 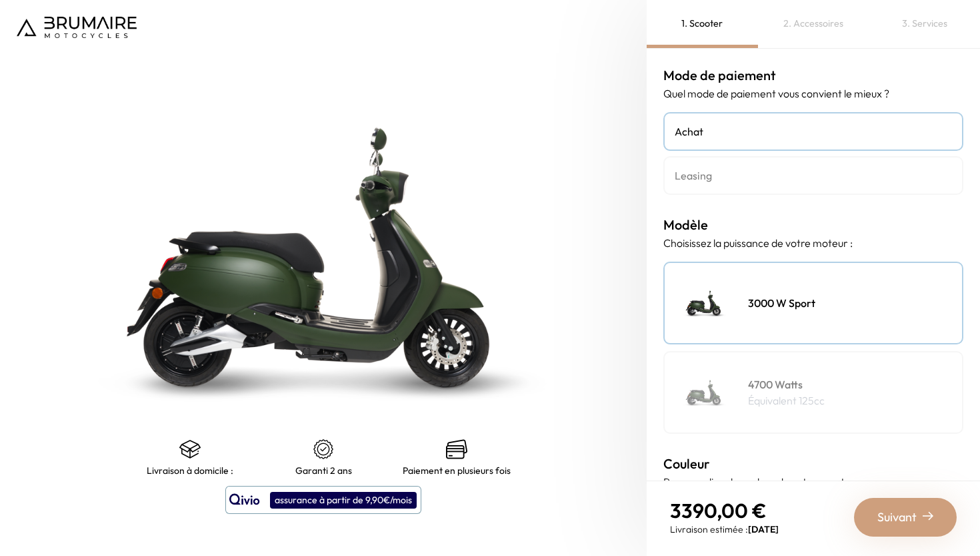 I want to click on p: Équivalent 125cc, so click(x=786, y=400).